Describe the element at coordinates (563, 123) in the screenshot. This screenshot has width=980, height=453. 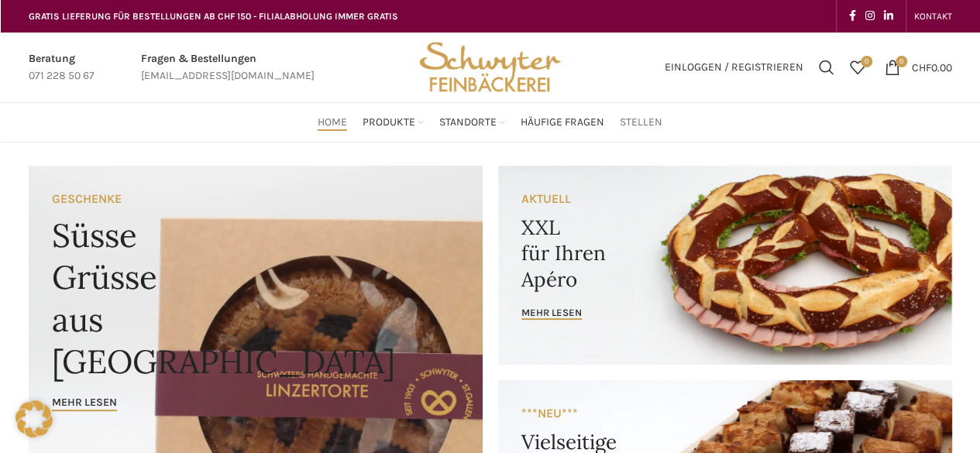
I see `a: Häufige Fragen` at that location.